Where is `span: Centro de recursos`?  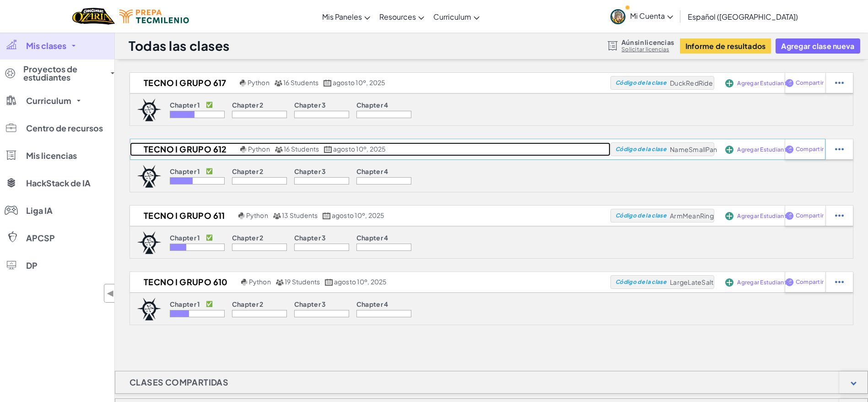 span: Centro de recursos is located at coordinates (64, 128).